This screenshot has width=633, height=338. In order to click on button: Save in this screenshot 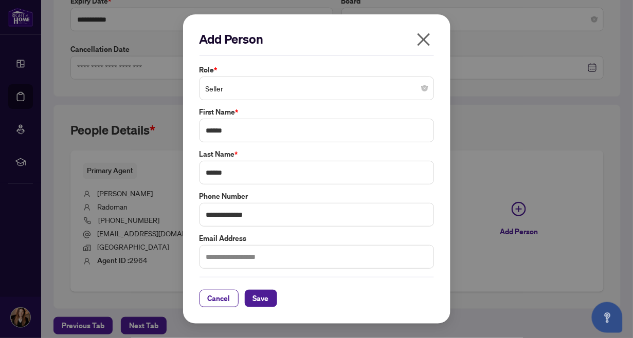, I will do `click(261, 299)`.